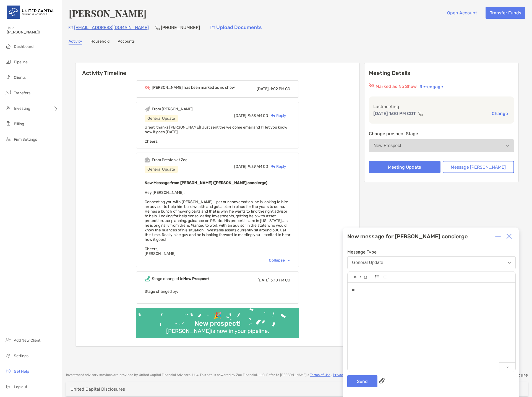 The image size is (532, 397). I want to click on span: Investing, so click(22, 108).